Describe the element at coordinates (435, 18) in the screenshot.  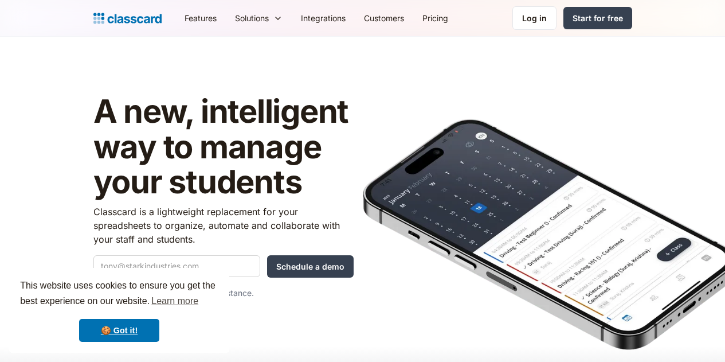
I see `a: Pricing` at that location.